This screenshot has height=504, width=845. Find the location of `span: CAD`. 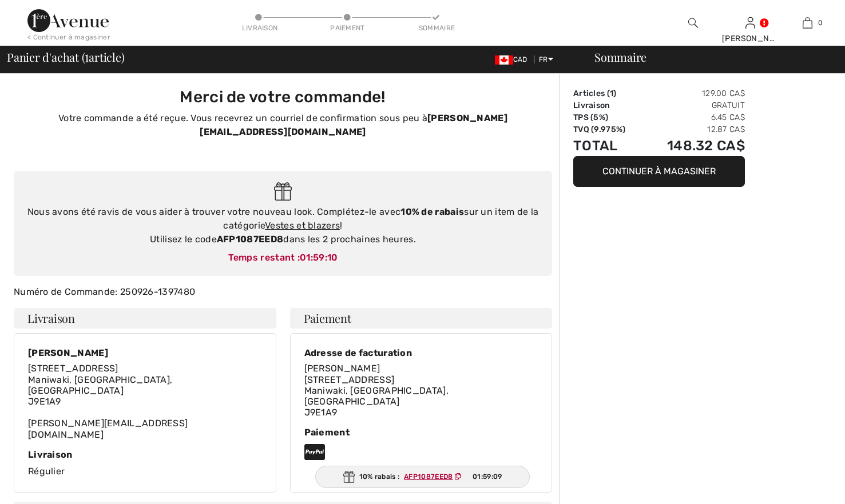

span: CAD is located at coordinates (513, 59).